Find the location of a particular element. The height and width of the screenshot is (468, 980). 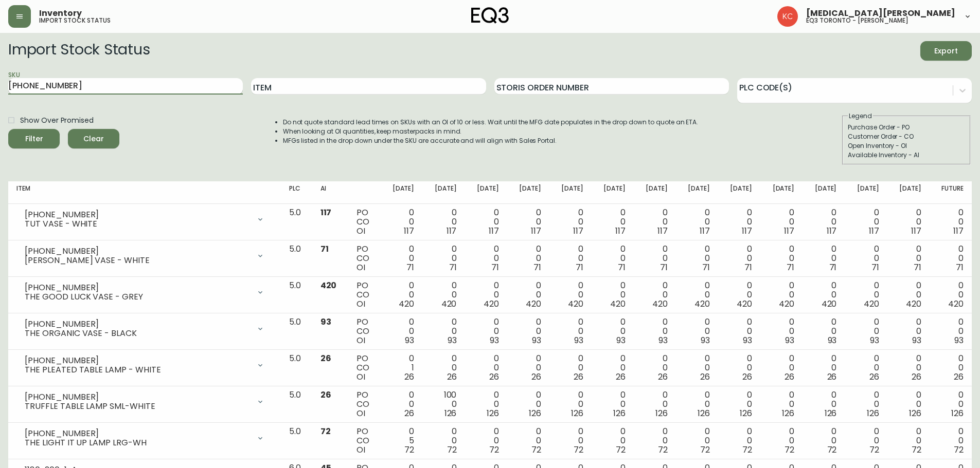

div: Purchase Order - PO is located at coordinates (906, 127).